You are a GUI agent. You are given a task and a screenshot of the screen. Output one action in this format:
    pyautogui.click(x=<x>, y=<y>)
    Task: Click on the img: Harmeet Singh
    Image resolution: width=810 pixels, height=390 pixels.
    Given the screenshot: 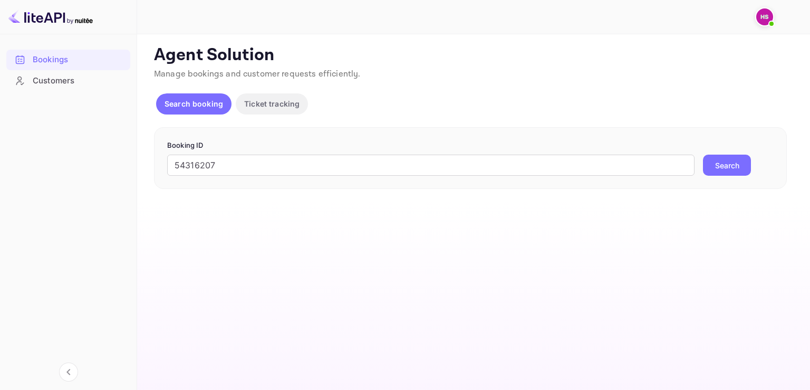 What is the action you would take?
    pyautogui.click(x=765, y=17)
    